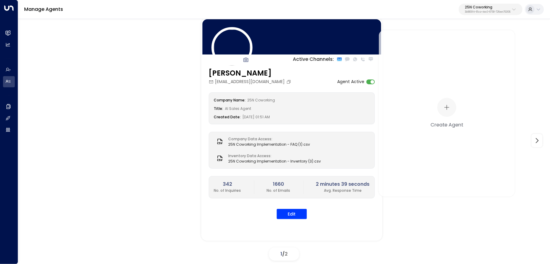 Image resolution: width=550 pixels, height=264 pixels. I want to click on div: Create Agent, so click(446, 125).